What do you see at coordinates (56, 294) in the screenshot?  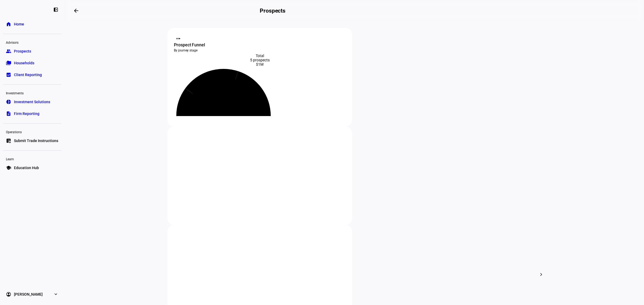 I see `eth-mat-symbol: expand_more` at bounding box center [56, 294].